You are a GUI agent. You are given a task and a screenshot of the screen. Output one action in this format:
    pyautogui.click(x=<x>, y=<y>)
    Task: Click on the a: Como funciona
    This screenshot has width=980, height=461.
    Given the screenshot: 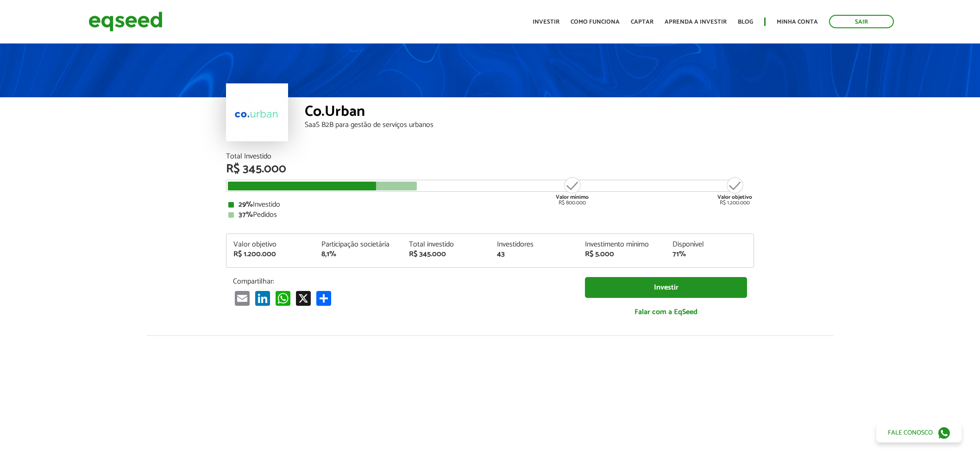 What is the action you would take?
    pyautogui.click(x=595, y=22)
    